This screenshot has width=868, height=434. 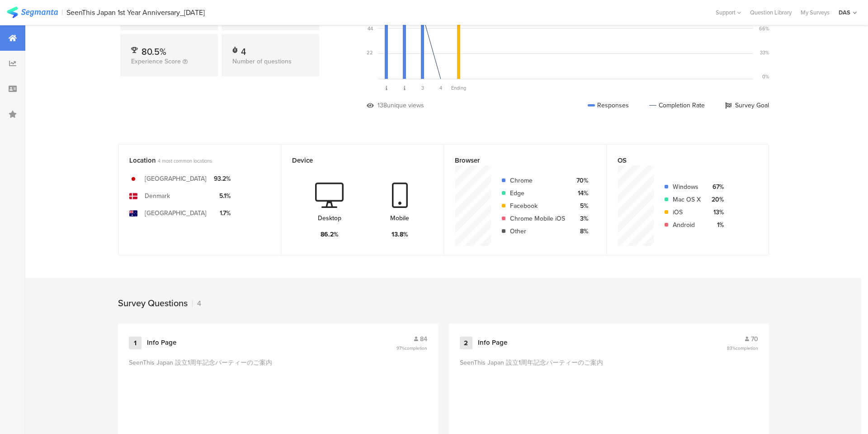 What do you see at coordinates (754, 338) in the screenshot?
I see `span: 70` at bounding box center [754, 338].